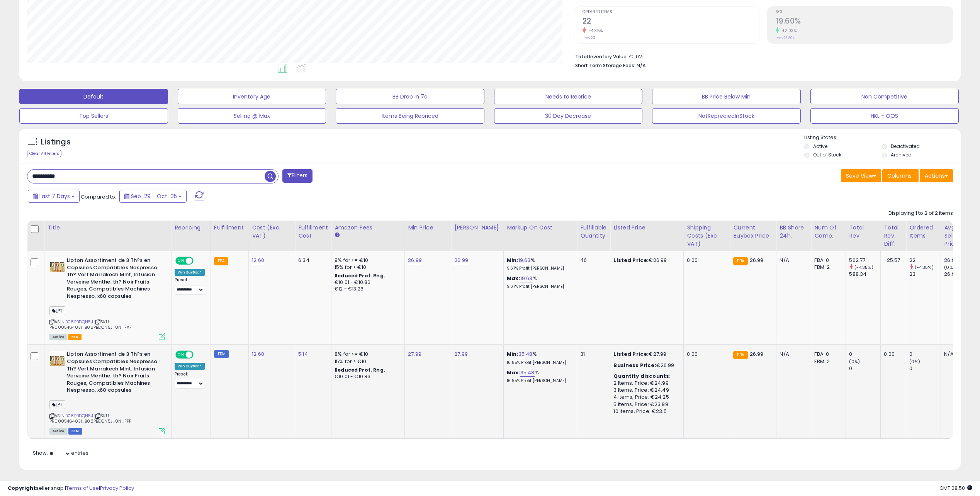 The image size is (980, 496). What do you see at coordinates (410, 116) in the screenshot?
I see `button: Items Being Repriced` at bounding box center [410, 116].